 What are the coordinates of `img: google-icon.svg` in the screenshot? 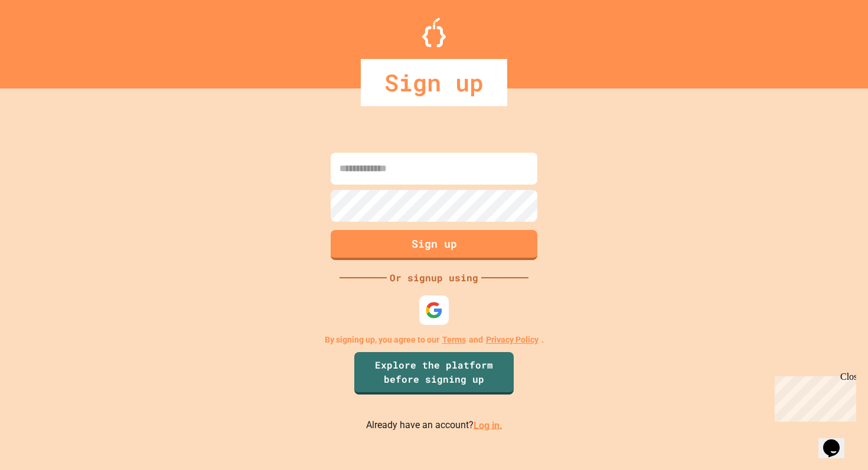 It's located at (434, 310).